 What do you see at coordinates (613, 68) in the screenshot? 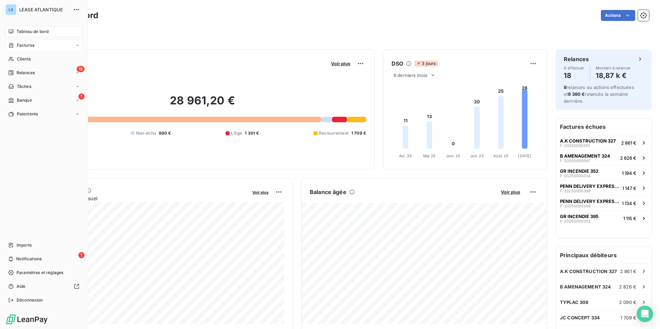
I see `span: Montant à relancer` at bounding box center [613, 68].